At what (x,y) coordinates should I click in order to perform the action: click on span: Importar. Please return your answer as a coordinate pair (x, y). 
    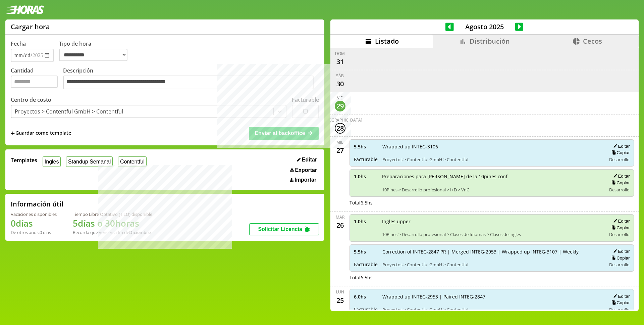
    Looking at the image, I should click on (305, 180).